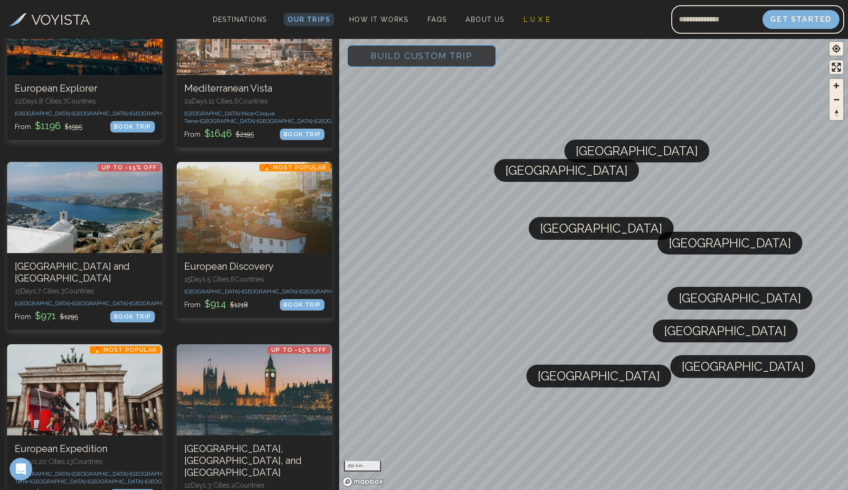 The width and height of the screenshot is (848, 490). I want to click on a: VOYISTA, so click(49, 19).